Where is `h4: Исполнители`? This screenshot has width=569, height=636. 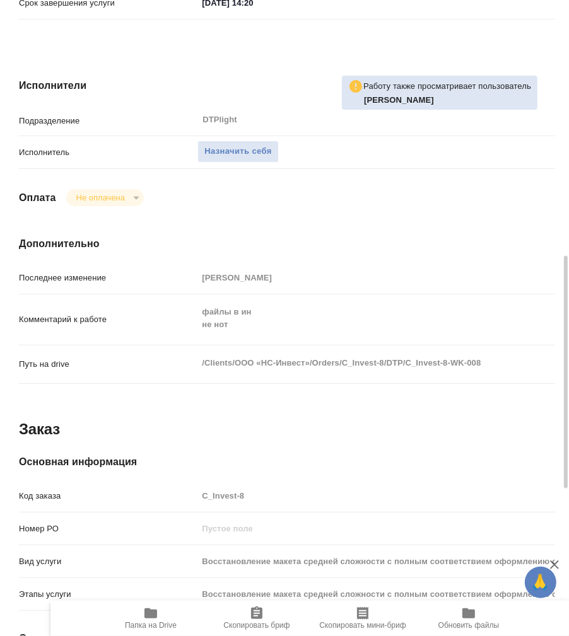 h4: Исполнители is located at coordinates (287, 86).